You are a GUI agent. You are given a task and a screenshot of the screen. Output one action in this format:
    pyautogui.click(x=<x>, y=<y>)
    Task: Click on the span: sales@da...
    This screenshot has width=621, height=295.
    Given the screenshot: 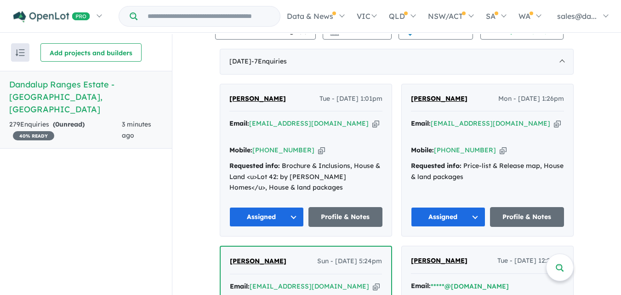 What is the action you would take?
    pyautogui.click(x=577, y=16)
    